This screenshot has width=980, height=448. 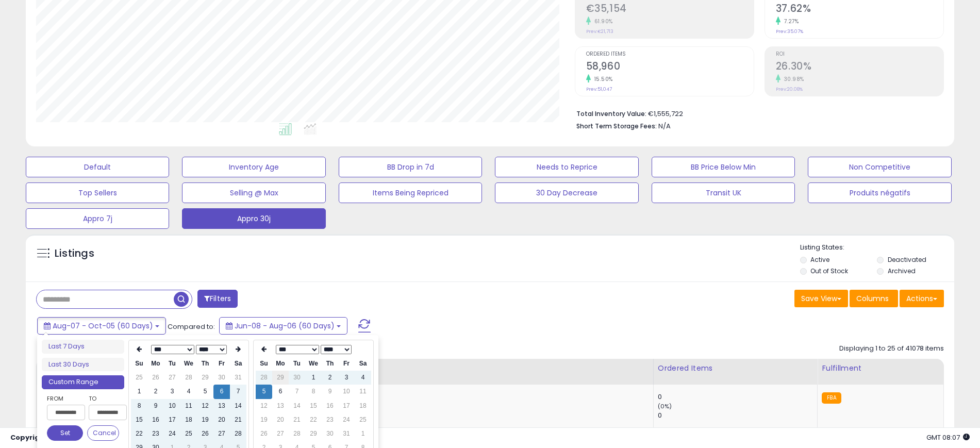 What do you see at coordinates (757, 113) in the screenshot?
I see `li: €1,555,722` at bounding box center [757, 113].